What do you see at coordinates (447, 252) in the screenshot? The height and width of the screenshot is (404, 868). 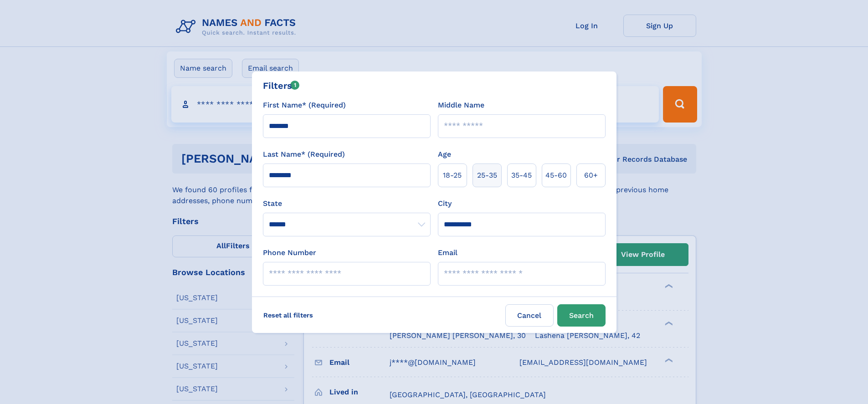 I see `label: Email` at bounding box center [447, 252].